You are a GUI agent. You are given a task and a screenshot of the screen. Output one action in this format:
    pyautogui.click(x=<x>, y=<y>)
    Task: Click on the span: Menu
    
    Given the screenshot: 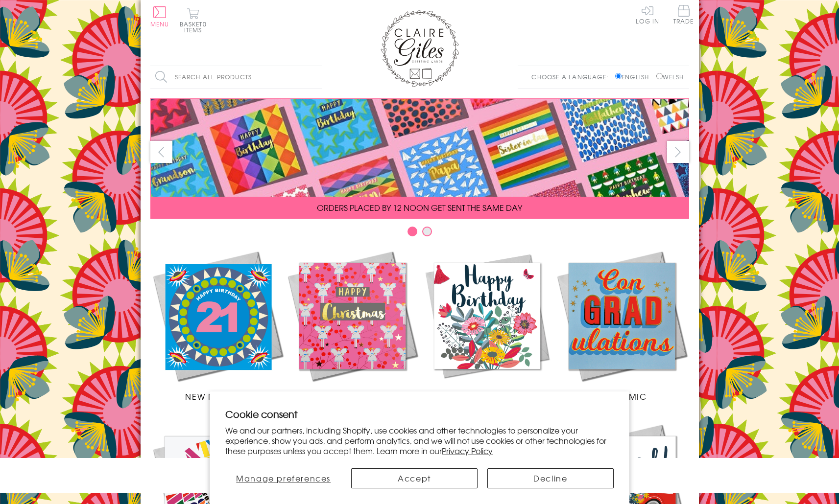 What is the action you would take?
    pyautogui.click(x=159, y=24)
    